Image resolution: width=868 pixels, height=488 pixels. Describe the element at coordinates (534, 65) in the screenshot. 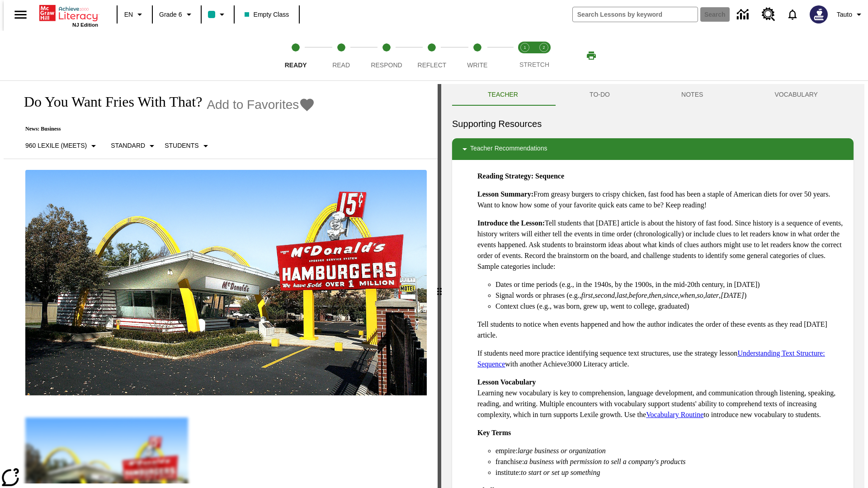

I see `span: STRETCH` at that location.